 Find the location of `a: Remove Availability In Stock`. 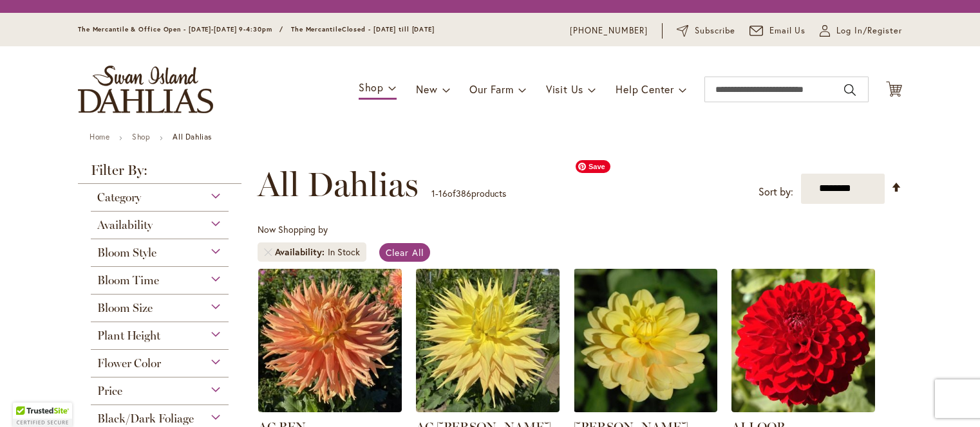

a: Remove Availability In Stock is located at coordinates (268, 253).